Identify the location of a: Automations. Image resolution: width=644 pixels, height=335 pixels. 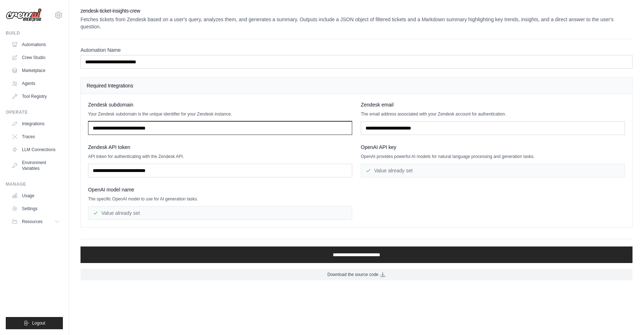
(35, 44).